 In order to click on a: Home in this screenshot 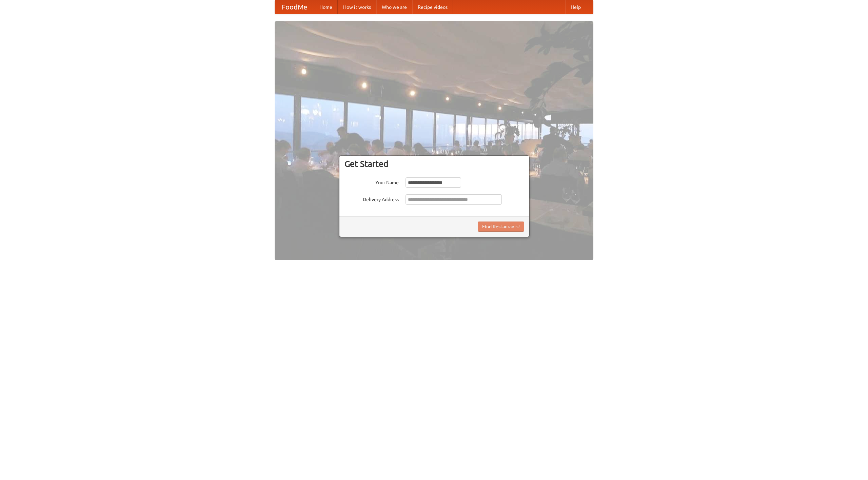, I will do `click(325, 7)`.